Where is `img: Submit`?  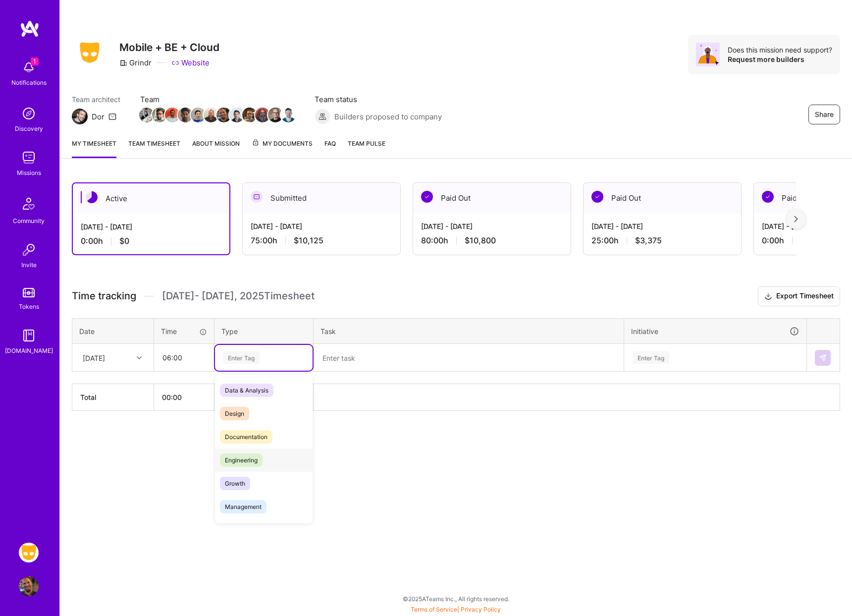
img: Submit is located at coordinates (822, 358).